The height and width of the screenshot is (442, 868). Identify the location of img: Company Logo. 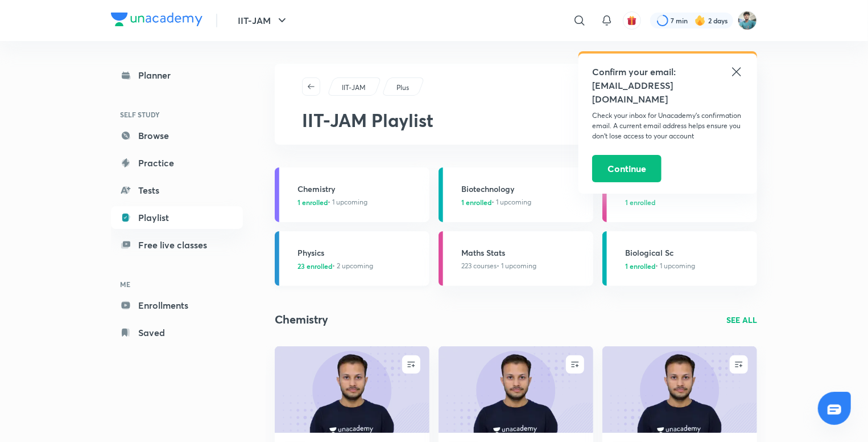
(157, 19).